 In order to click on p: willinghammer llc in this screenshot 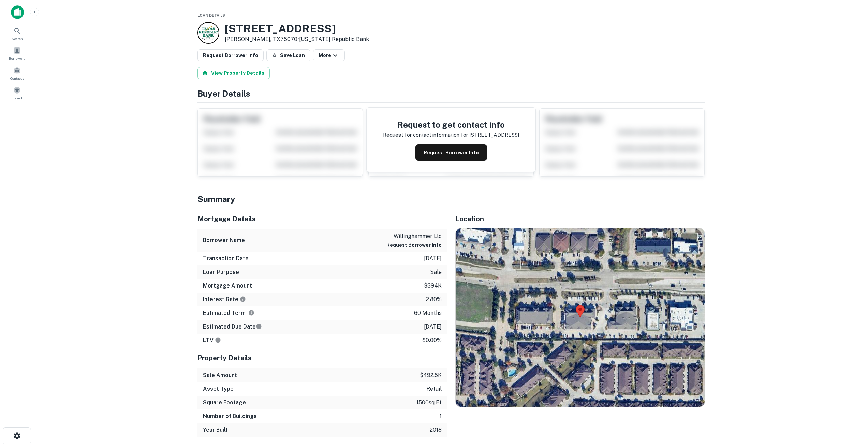, I will do `click(414, 236)`.